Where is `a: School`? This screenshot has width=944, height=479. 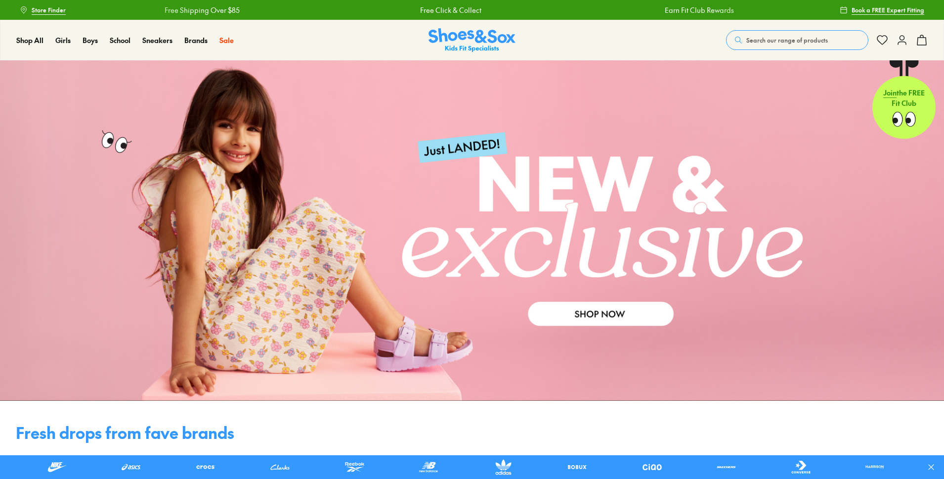 a: School is located at coordinates (120, 40).